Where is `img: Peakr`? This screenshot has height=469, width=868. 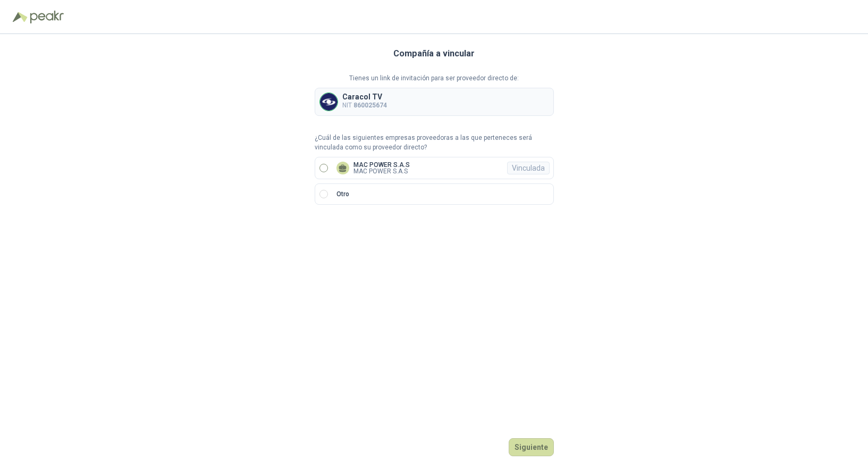 img: Peakr is located at coordinates (47, 17).